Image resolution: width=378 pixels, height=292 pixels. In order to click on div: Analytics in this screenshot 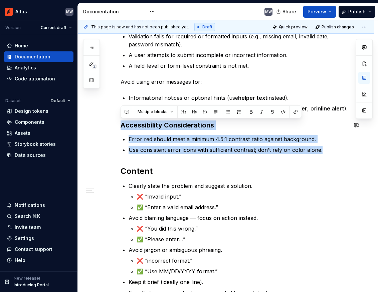, I will do `click(25, 68)`.